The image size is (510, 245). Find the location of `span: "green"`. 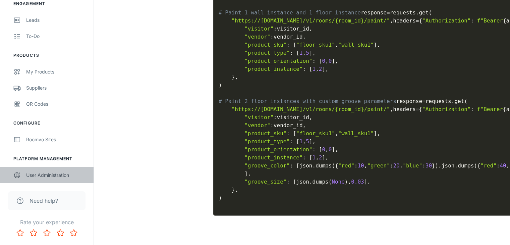

span: "green" is located at coordinates (378, 165).